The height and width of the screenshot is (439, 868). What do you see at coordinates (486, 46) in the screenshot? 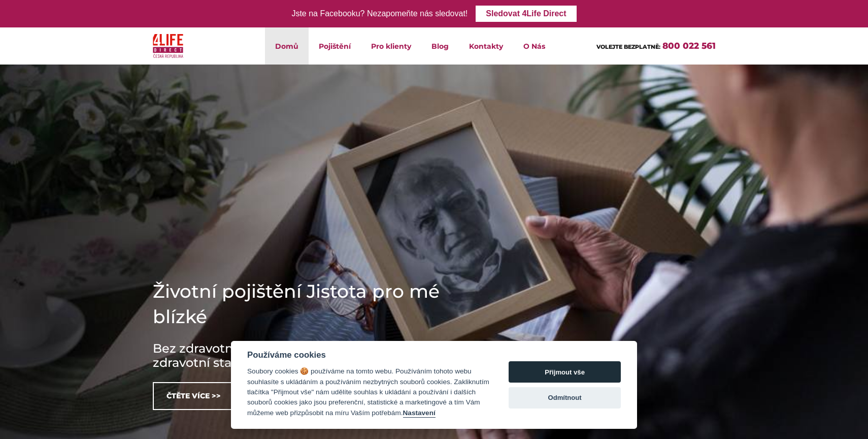
I see `a: Kontakty` at bounding box center [486, 46].